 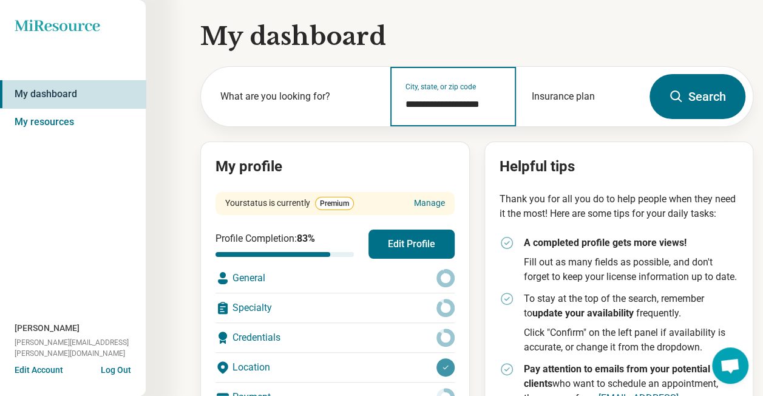 What do you see at coordinates (632, 340) in the screenshot?
I see `p: Click "Confirm" on the left panel if availability is accurate, or change it from the dropdown.` at bounding box center [632, 340].